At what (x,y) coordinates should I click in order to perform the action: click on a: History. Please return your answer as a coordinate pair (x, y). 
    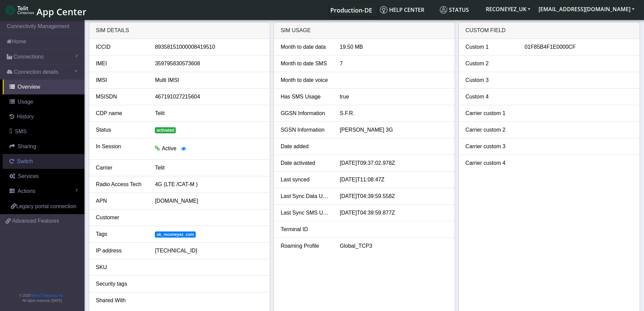
    Looking at the image, I should click on (44, 117).